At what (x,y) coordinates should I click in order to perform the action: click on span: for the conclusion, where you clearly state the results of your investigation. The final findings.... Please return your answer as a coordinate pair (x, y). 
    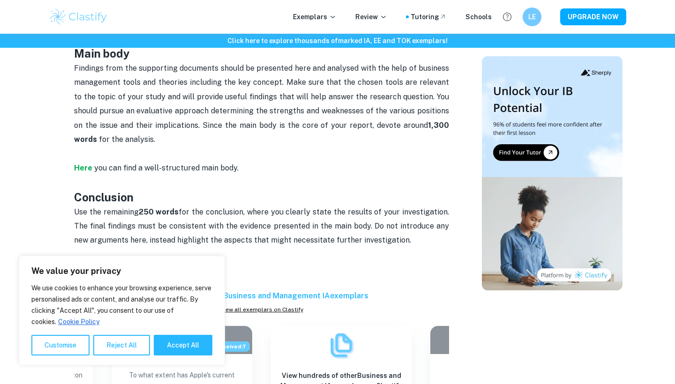
    Looking at the image, I should click on (263, 226).